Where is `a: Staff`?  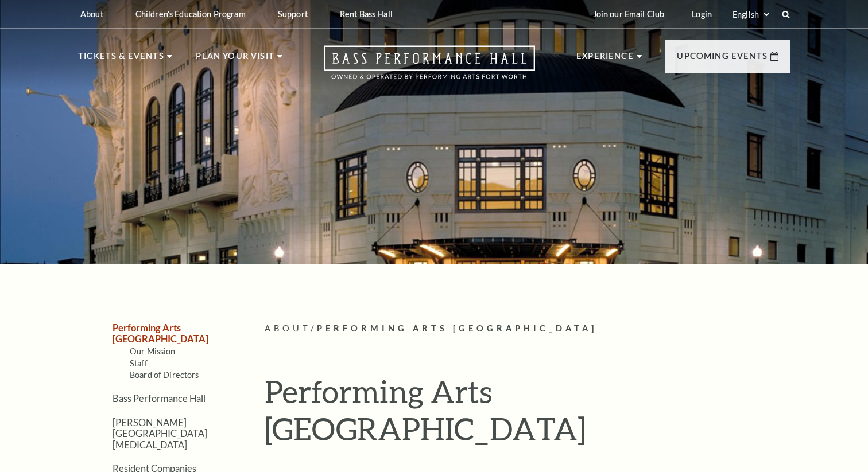 a: Staff is located at coordinates (138, 363).